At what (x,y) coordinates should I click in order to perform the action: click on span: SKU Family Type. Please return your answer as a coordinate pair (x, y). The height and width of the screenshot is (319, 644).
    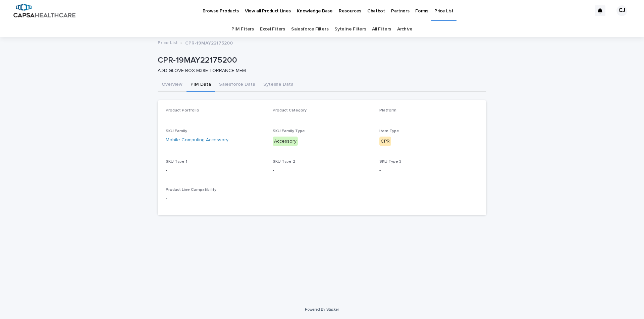
    Looking at the image, I should click on (289, 131).